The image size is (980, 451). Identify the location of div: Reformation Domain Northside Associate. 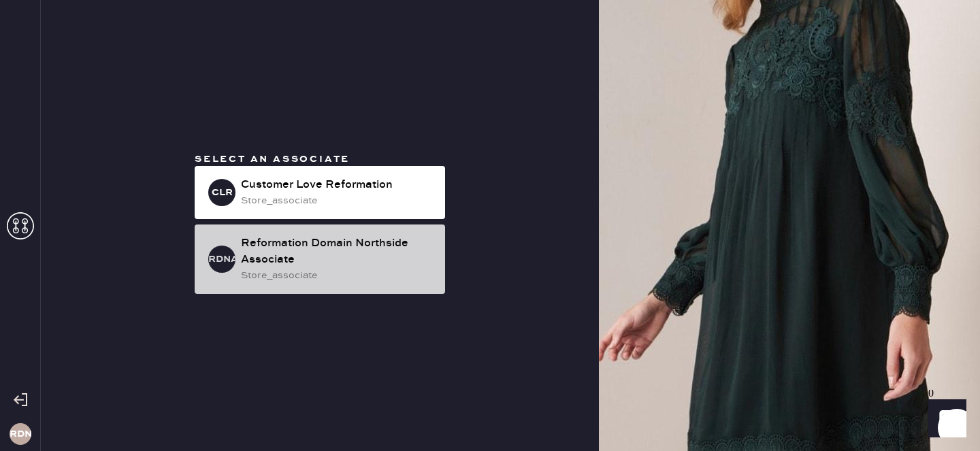
(337, 251).